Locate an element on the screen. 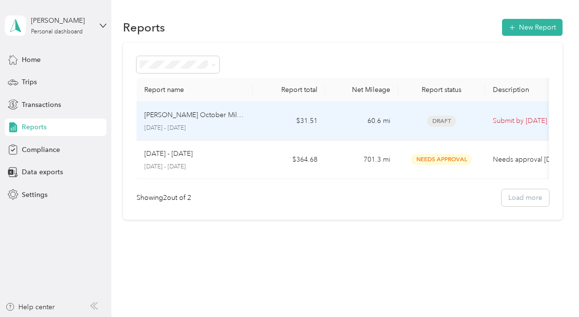 This screenshot has height=317, width=579. span: Transactions is located at coordinates (41, 105).